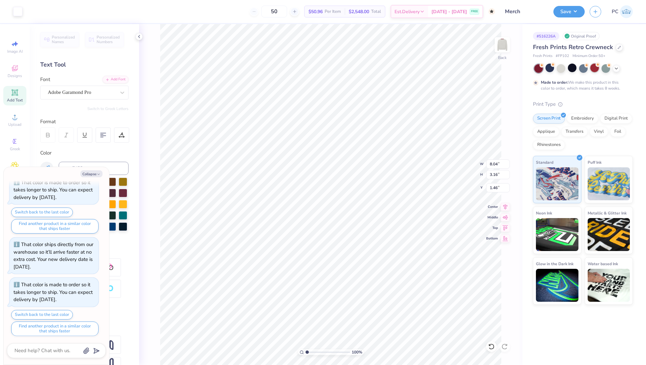 The height and width of the screenshot is (365, 646). I want to click on span: Personalized Numbers, so click(108, 40).